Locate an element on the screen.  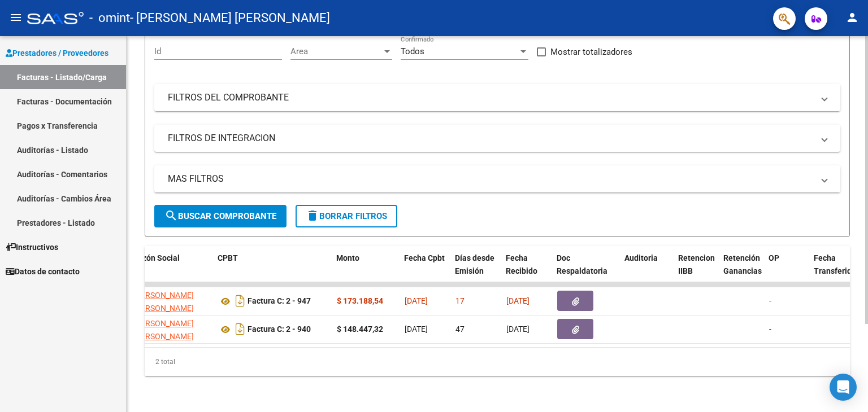
mat-icon: person is located at coordinates (852, 17).